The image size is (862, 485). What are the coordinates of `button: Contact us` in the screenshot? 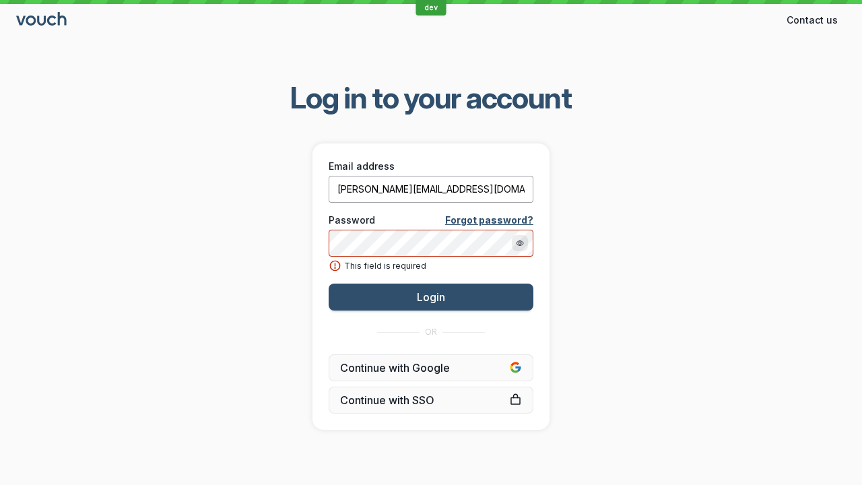 It's located at (812, 20).